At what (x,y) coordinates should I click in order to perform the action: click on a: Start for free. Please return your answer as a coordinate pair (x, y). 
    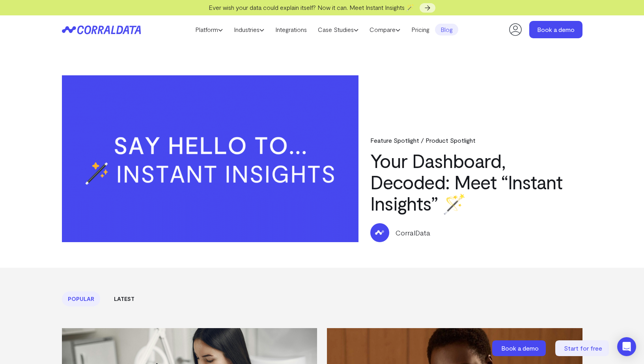
    Looking at the image, I should click on (583, 348).